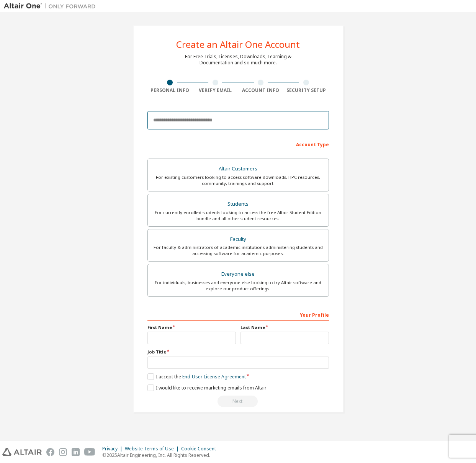 This screenshot has width=476, height=463. What do you see at coordinates (90, 452) in the screenshot?
I see `img: youtube.svg` at bounding box center [90, 452].